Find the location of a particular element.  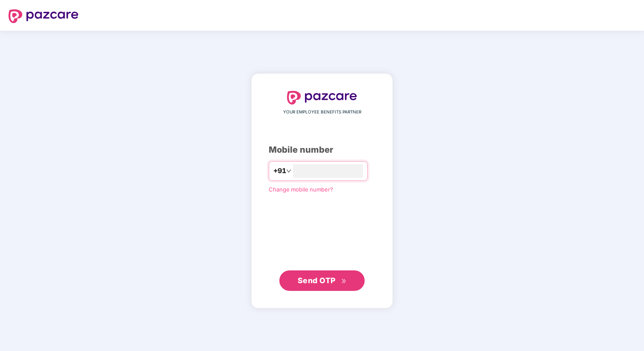

button: Send OTPdouble-right is located at coordinates (322, 281).